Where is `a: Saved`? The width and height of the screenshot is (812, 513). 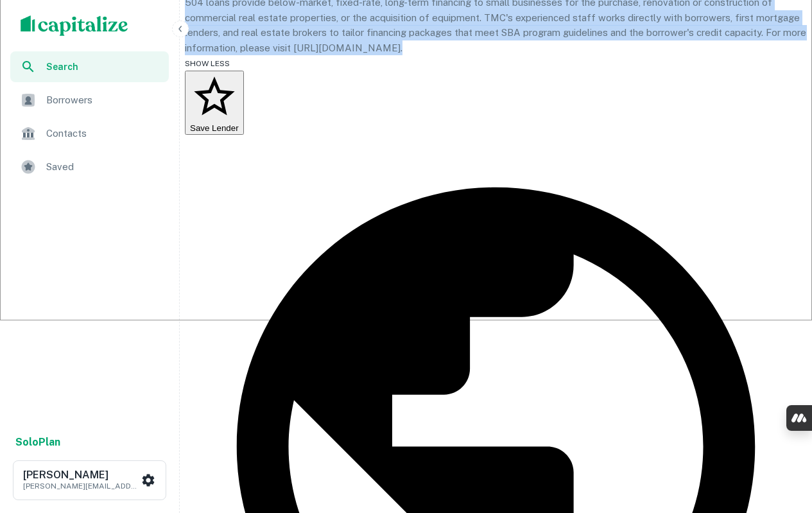 a: Saved is located at coordinates (89, 167).